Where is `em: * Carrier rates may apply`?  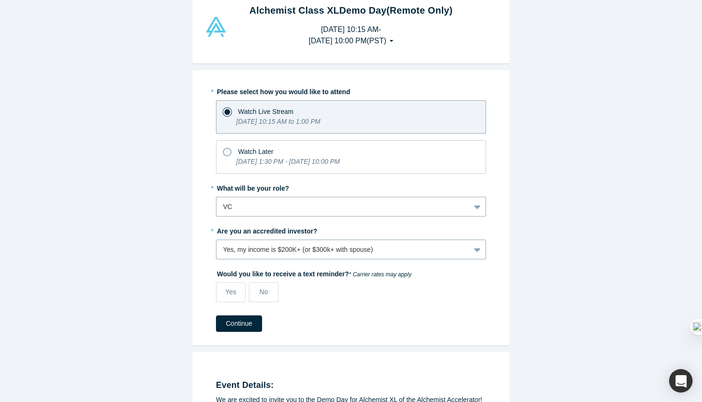 em: * Carrier rates may apply is located at coordinates (380, 274).